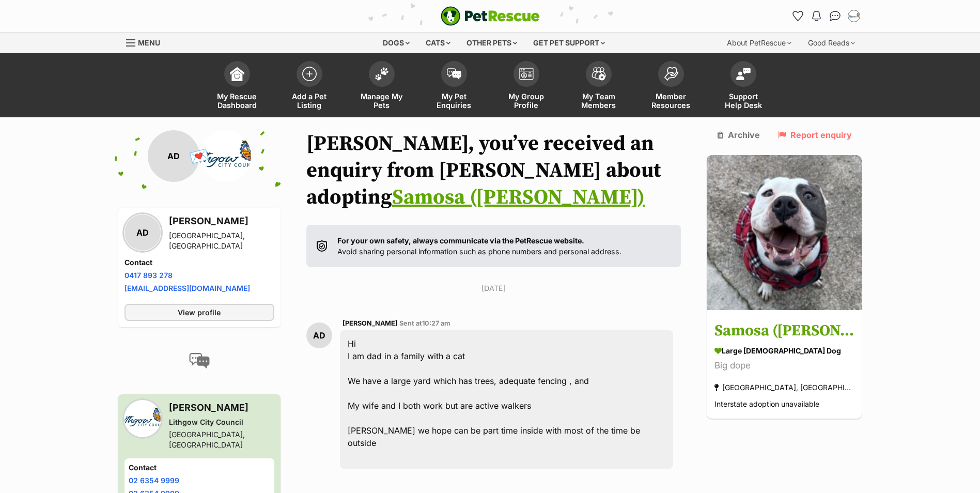 The width and height of the screenshot is (980, 493). What do you see at coordinates (425, 323) in the screenshot?
I see `span: Sent at` at bounding box center [425, 323].